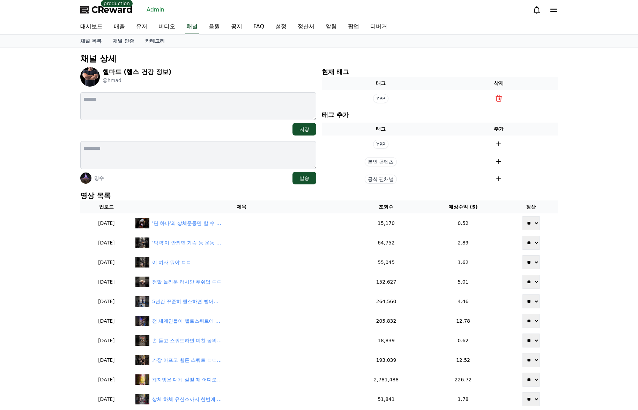 This screenshot has width=638, height=410. Describe the element at coordinates (386, 321) in the screenshot. I see `td: 205,832` at that location.